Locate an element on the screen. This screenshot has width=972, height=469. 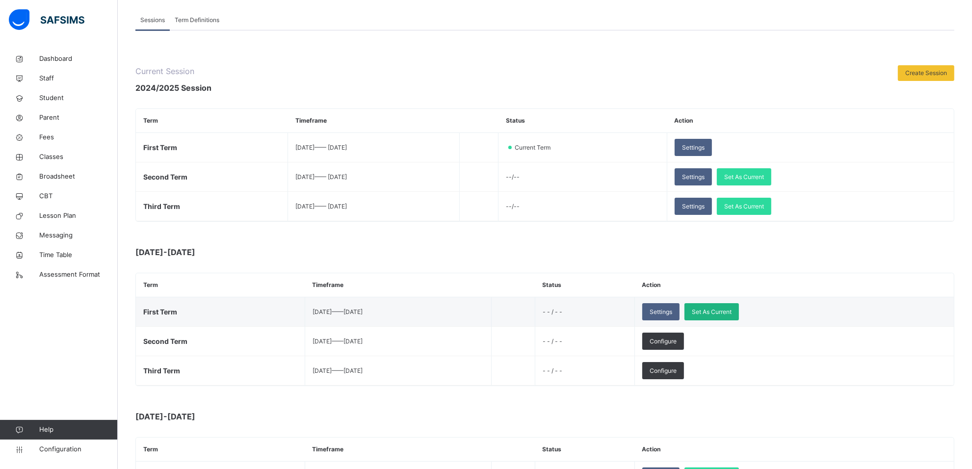
span: Parent is located at coordinates (79, 118).